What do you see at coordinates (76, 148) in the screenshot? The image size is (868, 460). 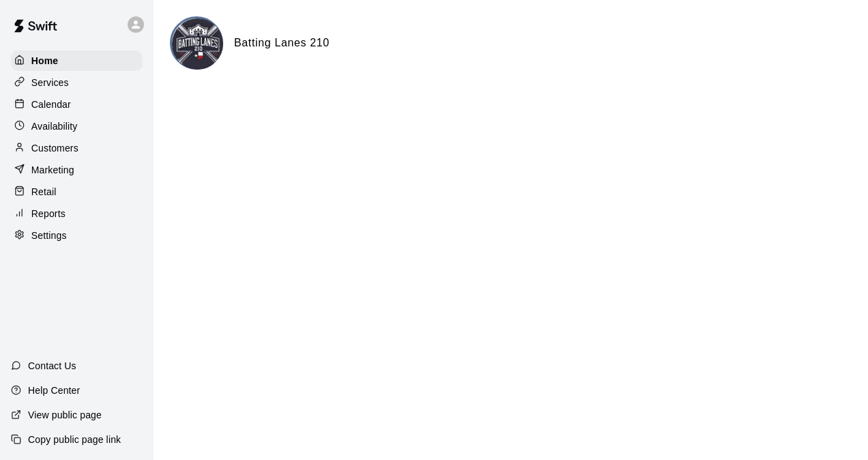 I see `a: Customers` at bounding box center [76, 148].